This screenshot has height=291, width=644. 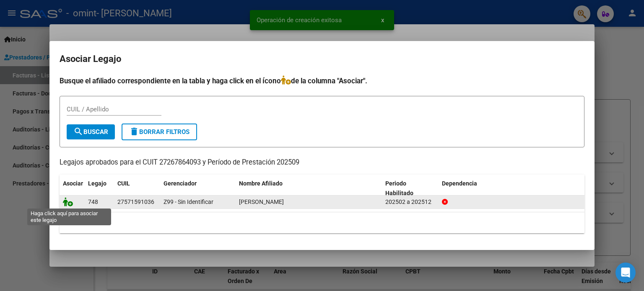 I want to click on div: 202502 a 202512, so click(x=410, y=202).